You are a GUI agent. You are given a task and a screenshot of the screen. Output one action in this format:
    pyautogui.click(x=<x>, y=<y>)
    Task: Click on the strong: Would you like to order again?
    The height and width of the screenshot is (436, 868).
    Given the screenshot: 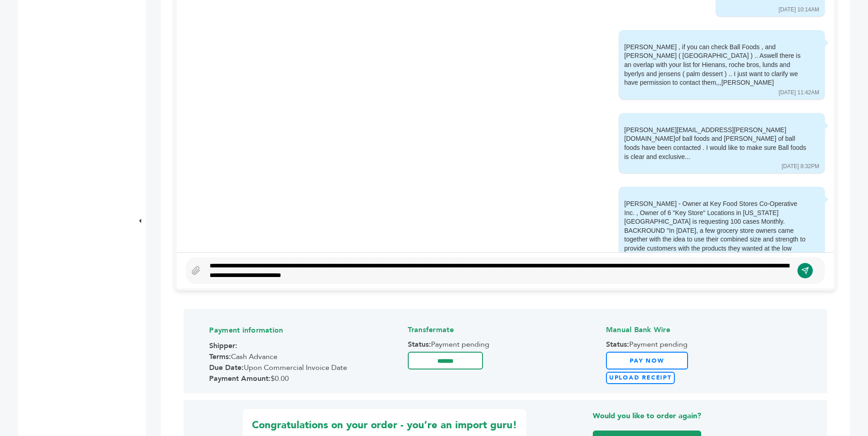 What is the action you would take?
    pyautogui.click(x=647, y=416)
    